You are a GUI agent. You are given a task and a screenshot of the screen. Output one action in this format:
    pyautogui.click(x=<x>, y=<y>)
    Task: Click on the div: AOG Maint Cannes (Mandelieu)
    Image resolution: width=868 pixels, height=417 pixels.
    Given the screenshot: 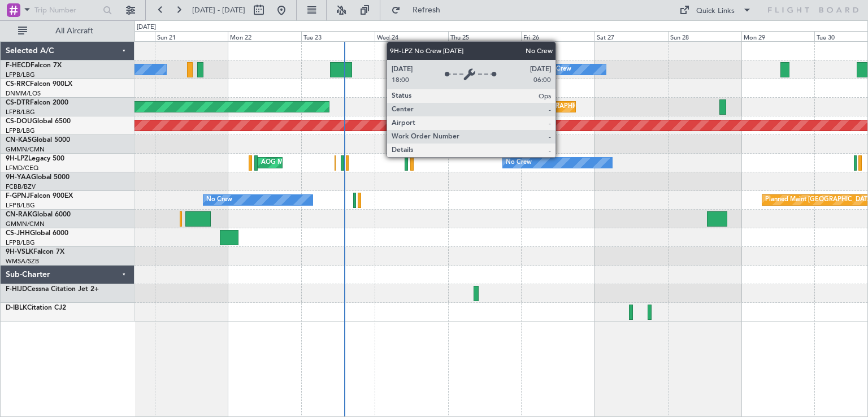 What is the action you would take?
    pyautogui.click(x=306, y=163)
    